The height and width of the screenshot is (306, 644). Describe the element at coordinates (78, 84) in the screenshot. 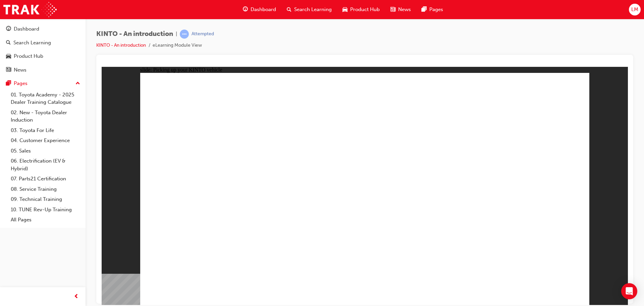

I see `span: up-icon` at that location.